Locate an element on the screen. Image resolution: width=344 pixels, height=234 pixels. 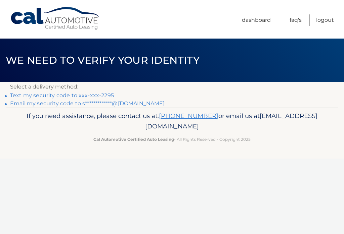
a: Logout is located at coordinates (325, 20).